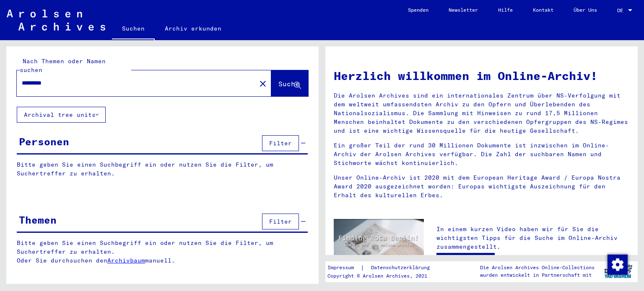 The image size is (644, 291). I want to click on a: Datenschutzerklärung, so click(402, 267).